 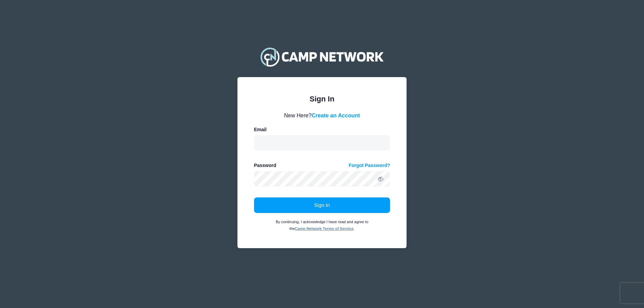 I want to click on a: Camp Network Terms of Service, so click(x=324, y=228).